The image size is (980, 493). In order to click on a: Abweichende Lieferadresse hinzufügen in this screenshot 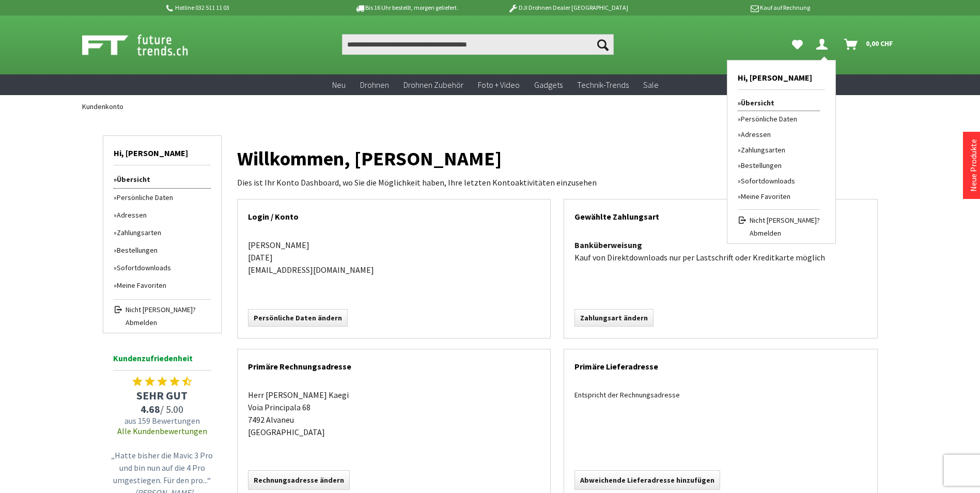, I will do `click(648, 480)`.